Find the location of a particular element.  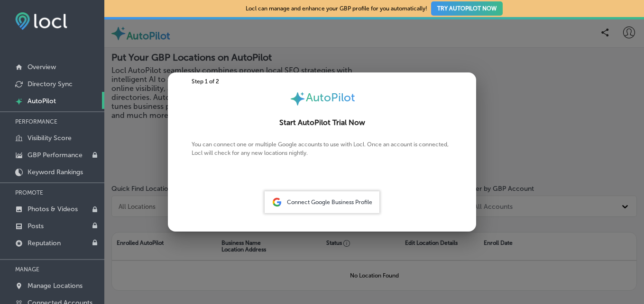

h2: Start AutoPilot Trial Now is located at coordinates (322, 123).